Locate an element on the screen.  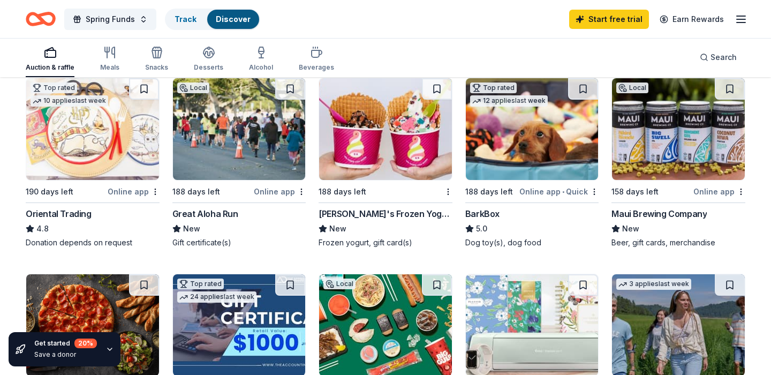
span: 5.0 is located at coordinates (481, 228).